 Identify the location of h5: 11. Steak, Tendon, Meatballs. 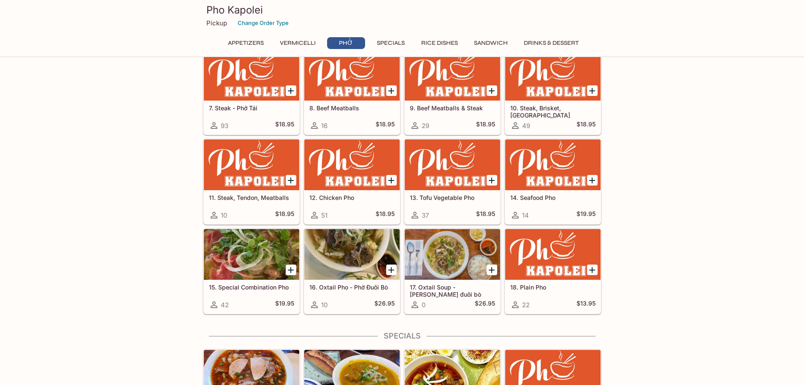
(252, 197).